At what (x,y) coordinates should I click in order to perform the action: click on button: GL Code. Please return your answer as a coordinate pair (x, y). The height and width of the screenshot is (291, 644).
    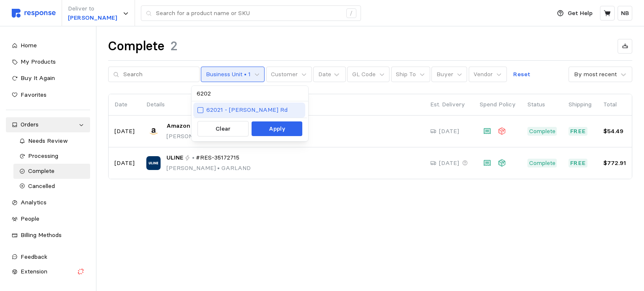
    Looking at the image, I should click on (368, 75).